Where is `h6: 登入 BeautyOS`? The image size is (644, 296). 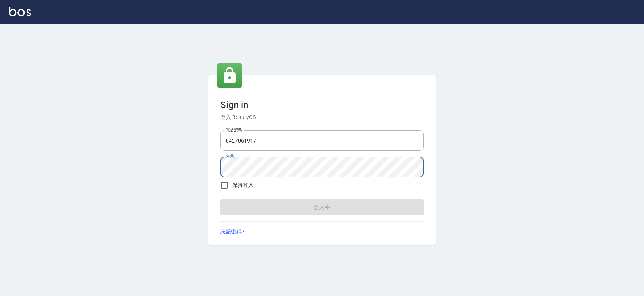
h6: 登入 BeautyOS is located at coordinates (322, 117).